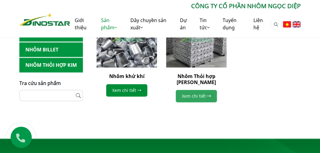  What do you see at coordinates (127, 76) in the screenshot?
I see `a: Nhôm khử khí` at bounding box center [127, 76].